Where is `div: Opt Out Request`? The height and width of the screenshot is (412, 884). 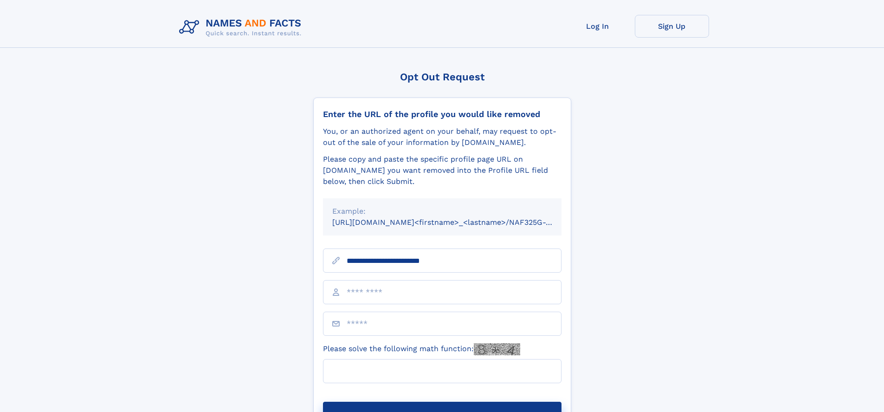 div: Opt Out Request is located at coordinates (442, 77).